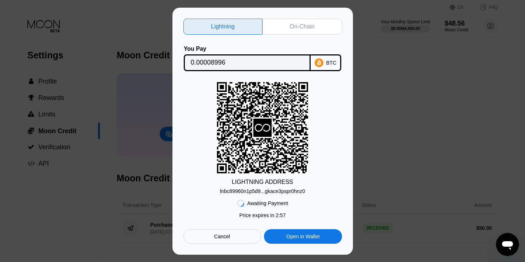  I want to click on div: On-Chain, so click(302, 27).